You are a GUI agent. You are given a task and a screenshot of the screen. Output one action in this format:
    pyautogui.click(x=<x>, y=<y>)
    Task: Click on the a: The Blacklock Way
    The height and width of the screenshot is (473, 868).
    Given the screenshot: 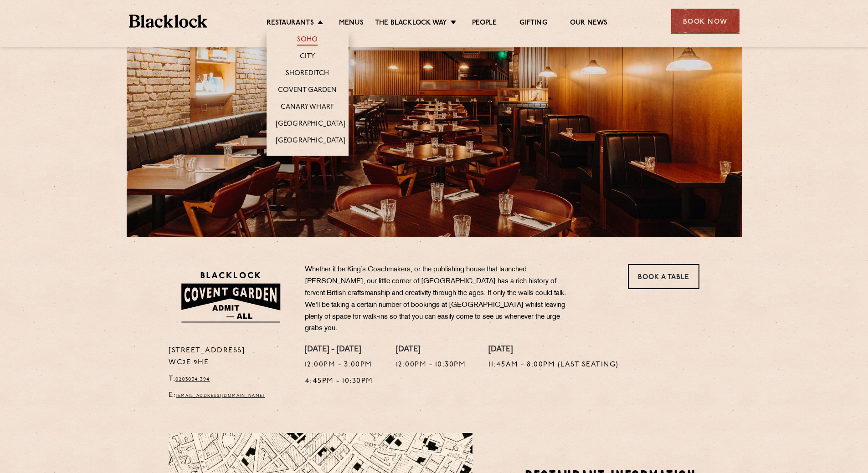 What is the action you would take?
    pyautogui.click(x=411, y=24)
    